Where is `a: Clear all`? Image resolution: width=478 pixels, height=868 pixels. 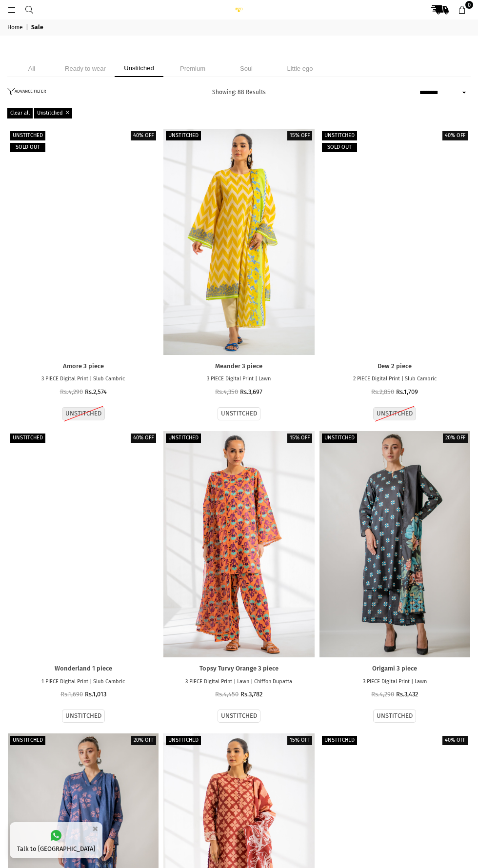 a: Clear all is located at coordinates (20, 113).